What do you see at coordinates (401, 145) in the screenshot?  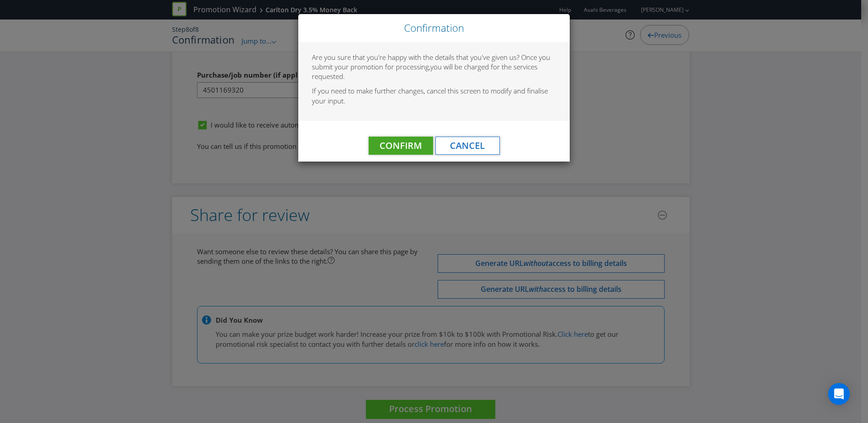 I see `span: Confirm` at bounding box center [401, 145].